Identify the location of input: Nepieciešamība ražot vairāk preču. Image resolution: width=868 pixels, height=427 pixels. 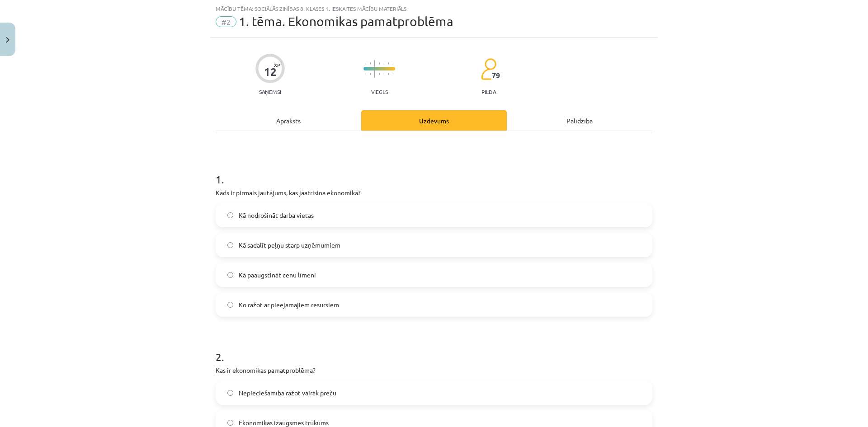
(230, 393).